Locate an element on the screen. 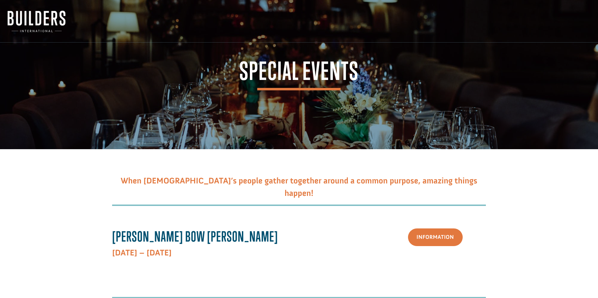 This screenshot has height=298, width=598. a: Information is located at coordinates (436, 237).